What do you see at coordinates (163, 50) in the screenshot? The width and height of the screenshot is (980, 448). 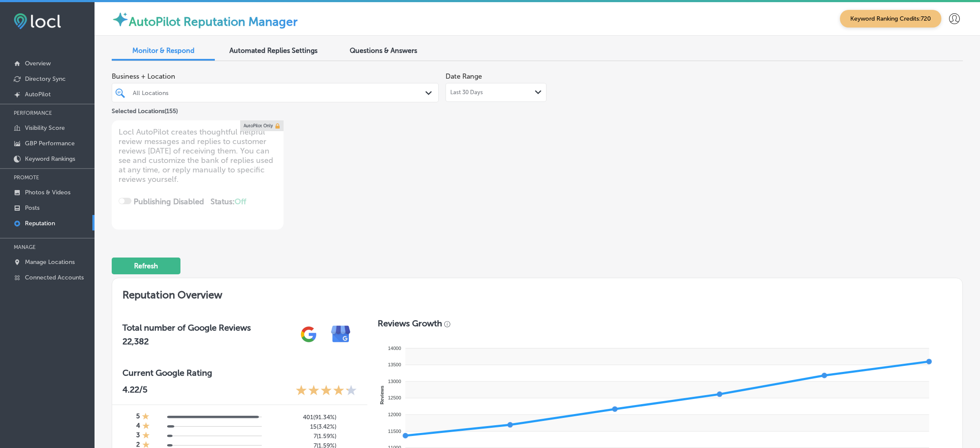 I see `span: Monitor & Respond` at bounding box center [163, 50].